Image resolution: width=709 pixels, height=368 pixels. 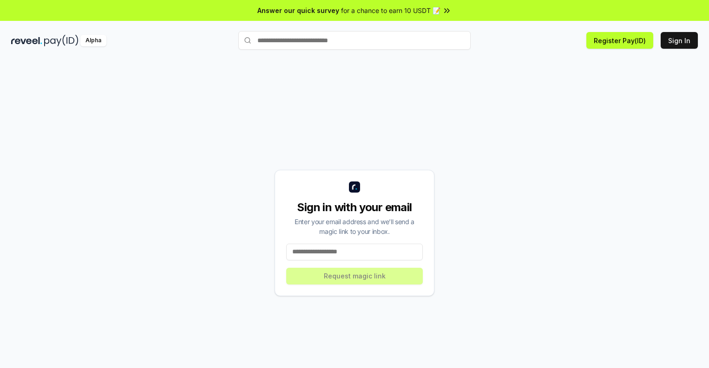 What do you see at coordinates (391, 10) in the screenshot?
I see `span: for a chance to earn 10 USDT 📝` at bounding box center [391, 10].